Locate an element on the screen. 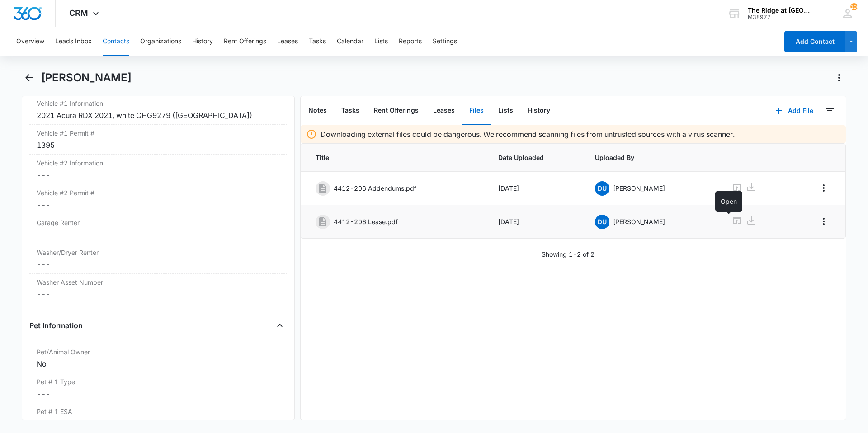 Image resolution: width=868 pixels, height=433 pixels. span: Date Uploaded is located at coordinates (536, 157).